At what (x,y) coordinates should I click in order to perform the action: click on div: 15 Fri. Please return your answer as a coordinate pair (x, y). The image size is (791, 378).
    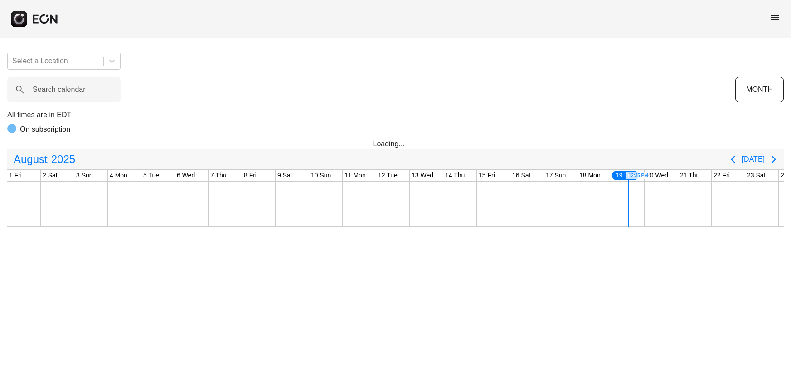
    Looking at the image, I should click on (487, 175).